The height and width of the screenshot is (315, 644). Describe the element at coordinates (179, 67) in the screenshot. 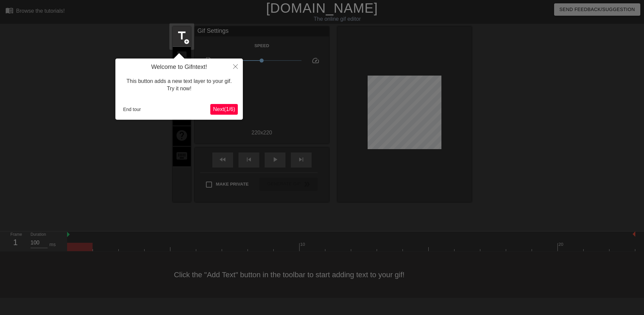

I see `h4: Welcome to Gifntext!` at that location.